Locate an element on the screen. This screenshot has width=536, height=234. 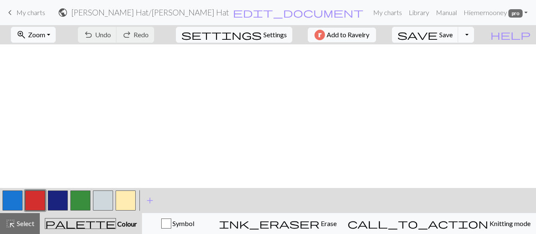
span: ink_eraser is located at coordinates (269, 224).